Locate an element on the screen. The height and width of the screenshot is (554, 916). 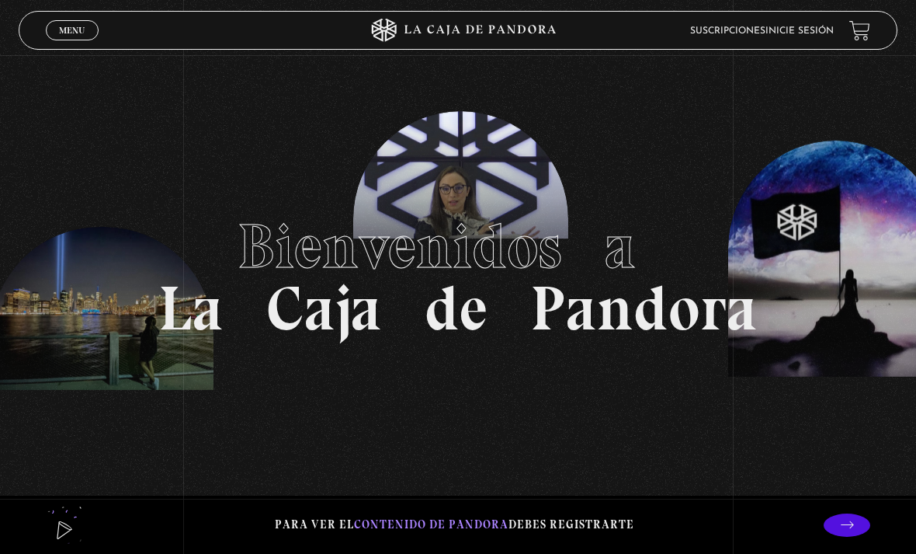
a: View your shopping cart is located at coordinates (860, 30).